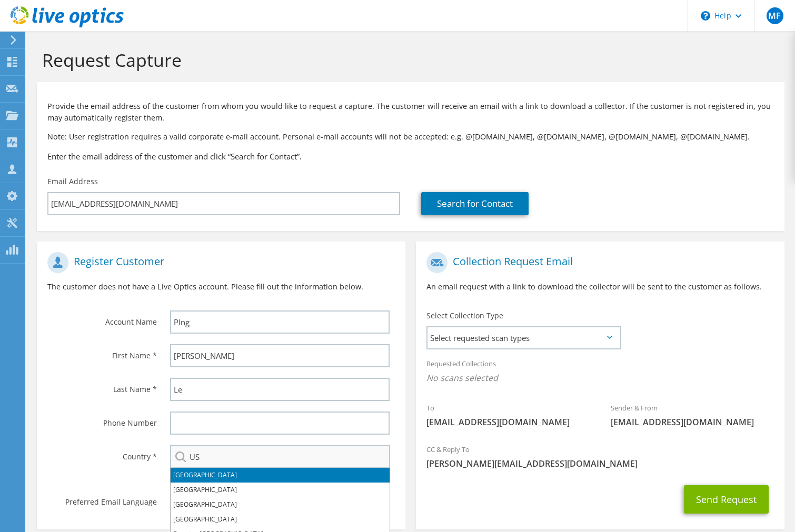  What do you see at coordinates (523, 338) in the screenshot?
I see `span: Select requested scan types` at bounding box center [523, 338].